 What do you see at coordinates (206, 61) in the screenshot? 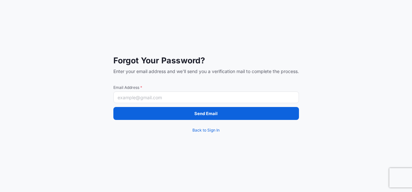
I see `span: Forgot Your Password?` at bounding box center [206, 61].